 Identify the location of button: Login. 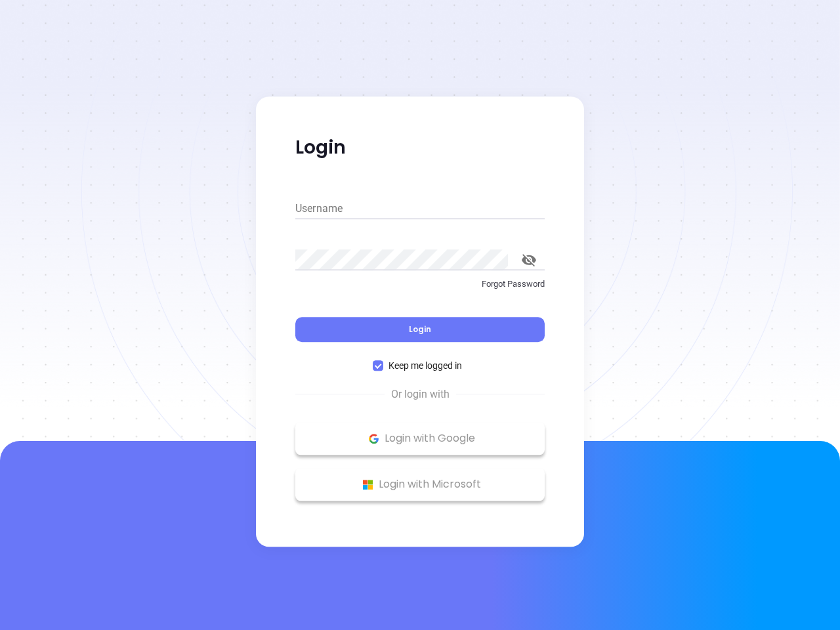
(420, 329).